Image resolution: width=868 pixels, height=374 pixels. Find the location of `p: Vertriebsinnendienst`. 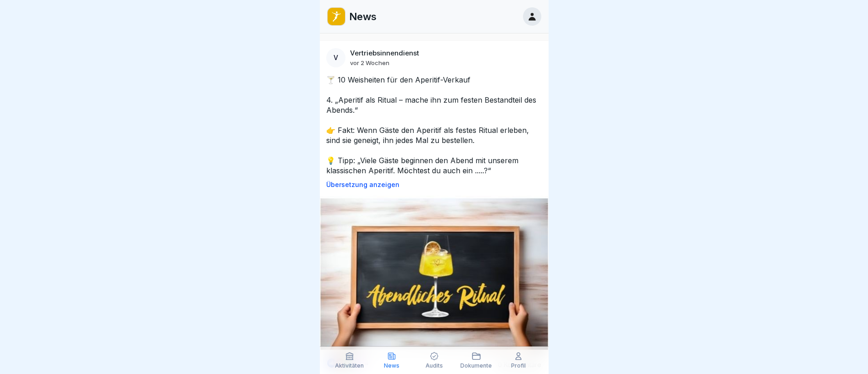

p: Vertriebsinnendienst is located at coordinates (385, 53).